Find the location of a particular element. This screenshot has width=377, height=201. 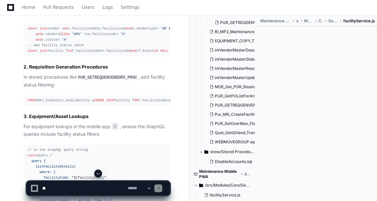

span: Pull Requests is located at coordinates (58, 7).